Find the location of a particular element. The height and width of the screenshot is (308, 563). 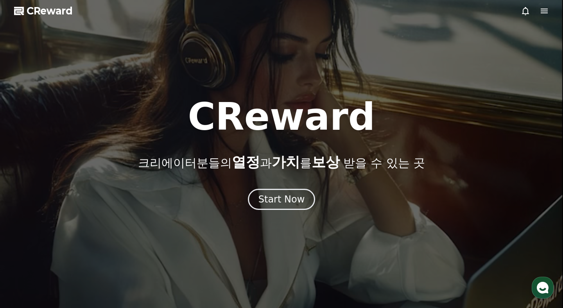

p: 크리에이터분들의 과 를 받을 수 있는 곳 is located at coordinates (281, 162).